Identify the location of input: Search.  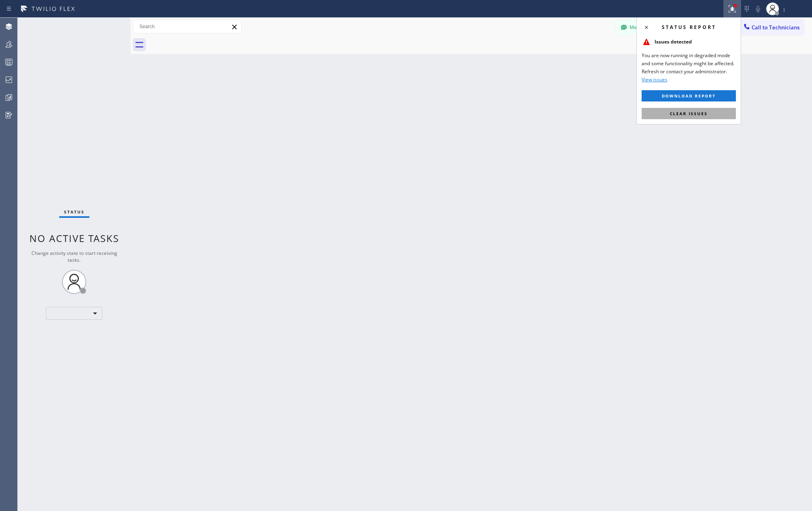
(188, 27).